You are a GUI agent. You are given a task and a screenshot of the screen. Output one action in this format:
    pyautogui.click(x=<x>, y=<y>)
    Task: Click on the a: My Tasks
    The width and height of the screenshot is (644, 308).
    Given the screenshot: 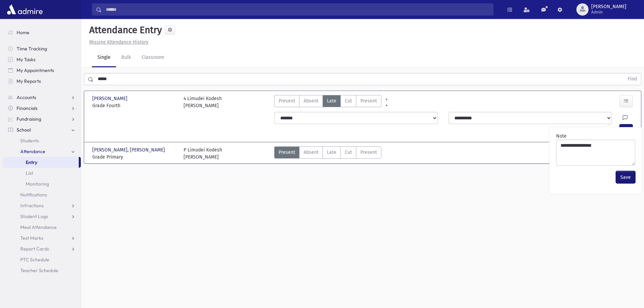 What is the action you would take?
    pyautogui.click(x=42, y=60)
    